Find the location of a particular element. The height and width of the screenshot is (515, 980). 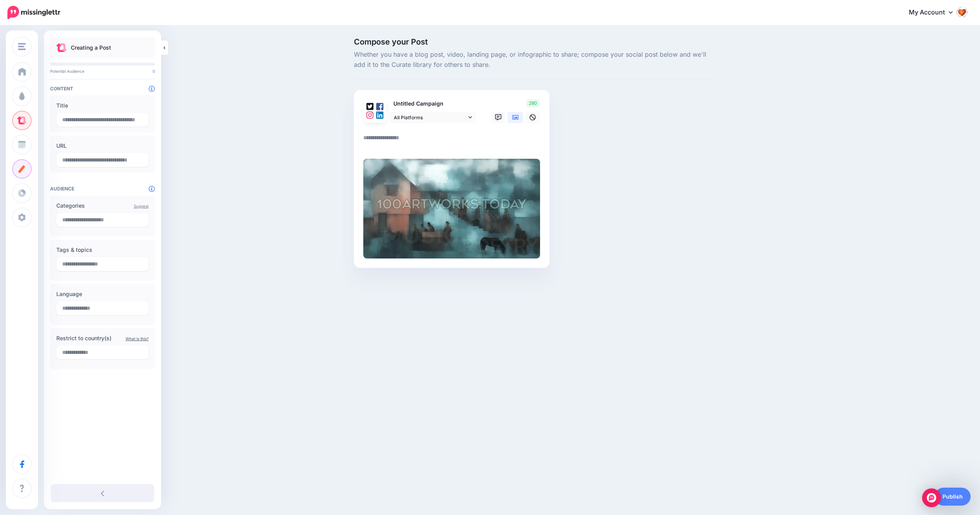

a: Publish is located at coordinates (953, 497).